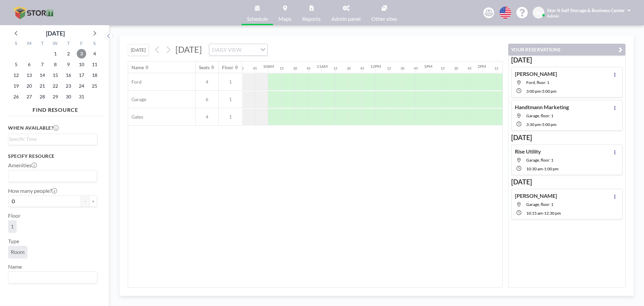  Describe the element at coordinates (42, 86) in the screenshot. I see `span: Tuesday, October 21, 2025` at that location.